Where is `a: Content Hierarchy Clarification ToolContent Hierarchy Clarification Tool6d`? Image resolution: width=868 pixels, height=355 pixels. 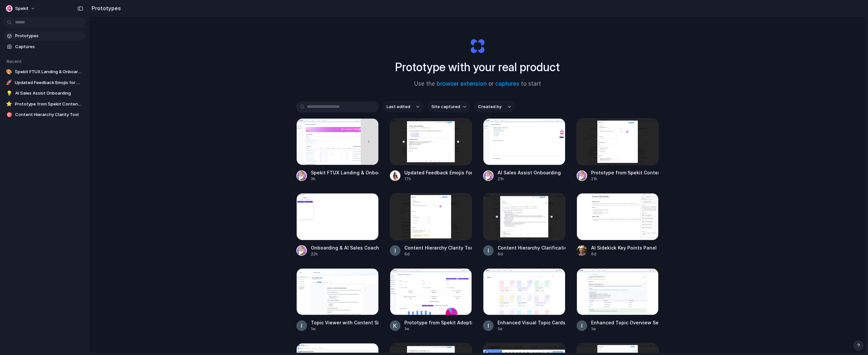 a: Content Hierarchy Clarification ToolContent Hierarchy Clarification Tool6d is located at coordinates (525, 224).